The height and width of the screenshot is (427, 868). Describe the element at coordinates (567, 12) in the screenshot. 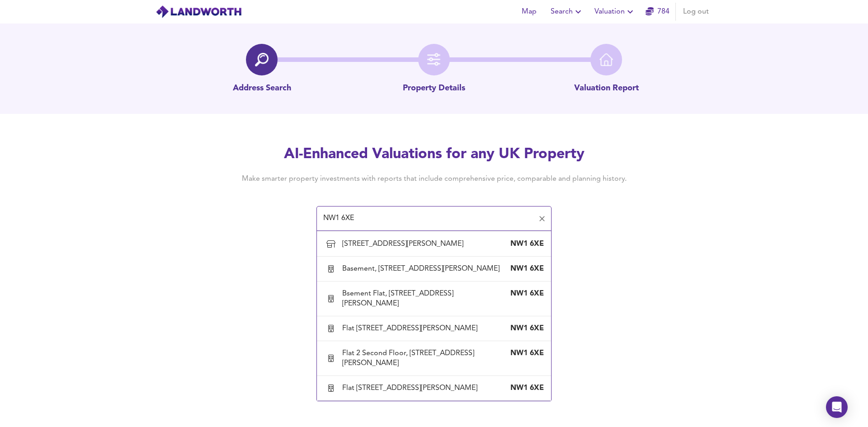

I see `span: Search` at that location.